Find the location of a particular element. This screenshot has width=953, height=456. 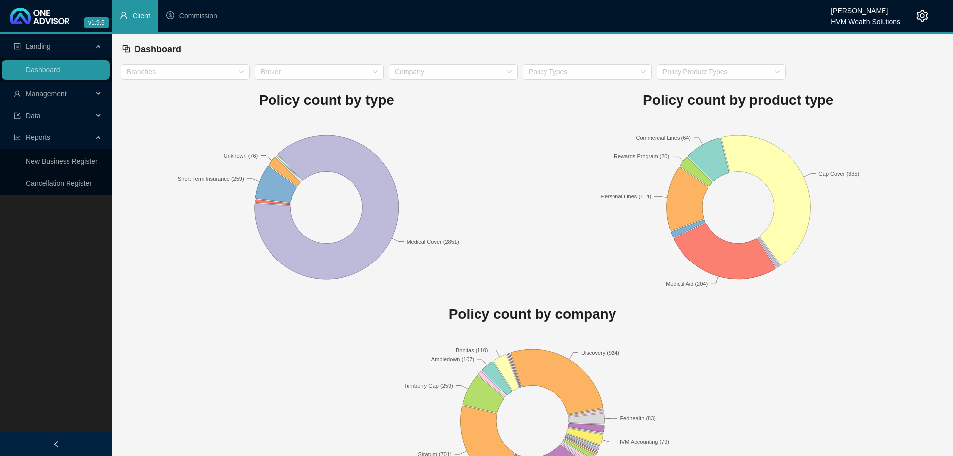

text: Ambledown (107) is located at coordinates (452, 359).